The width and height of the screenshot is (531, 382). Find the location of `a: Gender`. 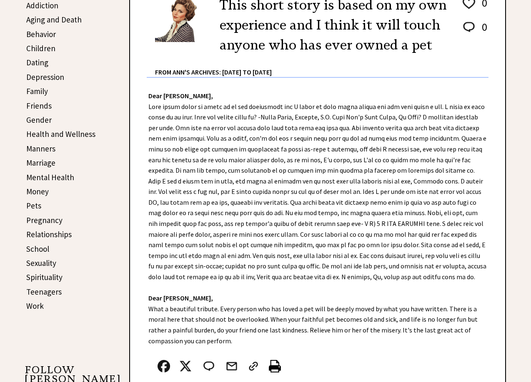

a: Gender is located at coordinates (39, 120).